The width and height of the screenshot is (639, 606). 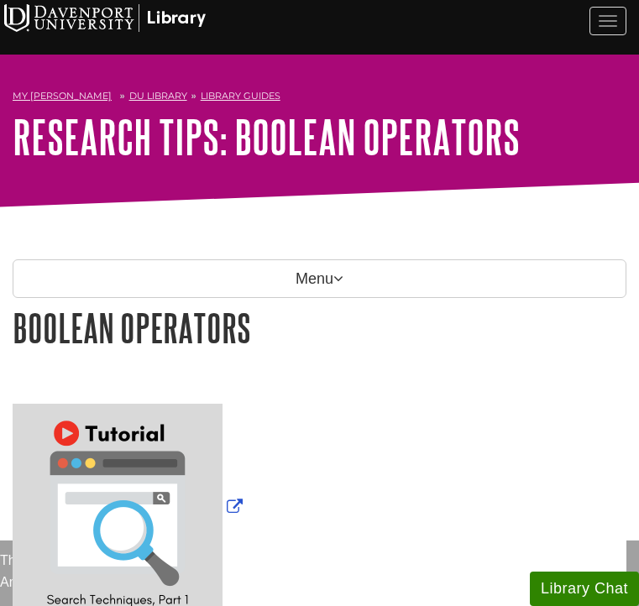 What do you see at coordinates (266, 137) in the screenshot?
I see `a: Research Tips: Boolean Operators` at bounding box center [266, 137].